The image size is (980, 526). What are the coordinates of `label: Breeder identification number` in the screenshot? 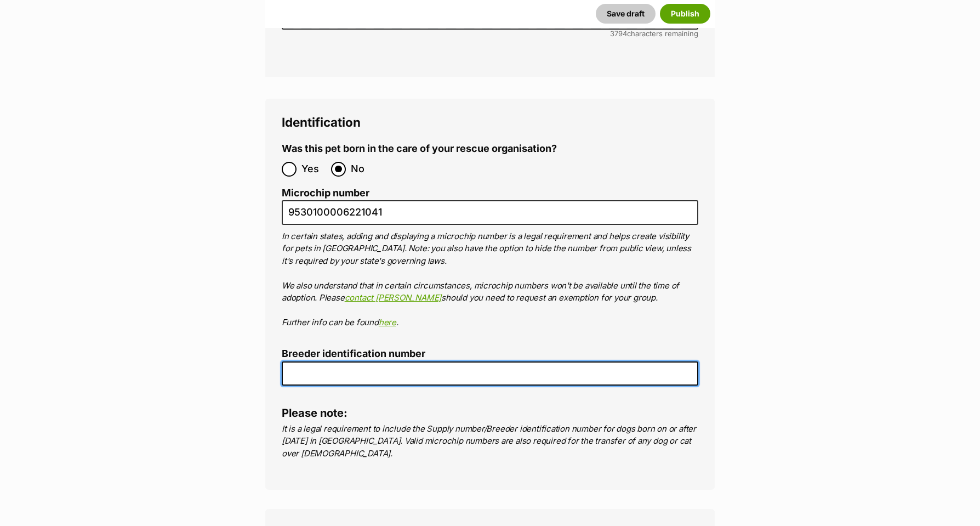 It's located at (490, 354).